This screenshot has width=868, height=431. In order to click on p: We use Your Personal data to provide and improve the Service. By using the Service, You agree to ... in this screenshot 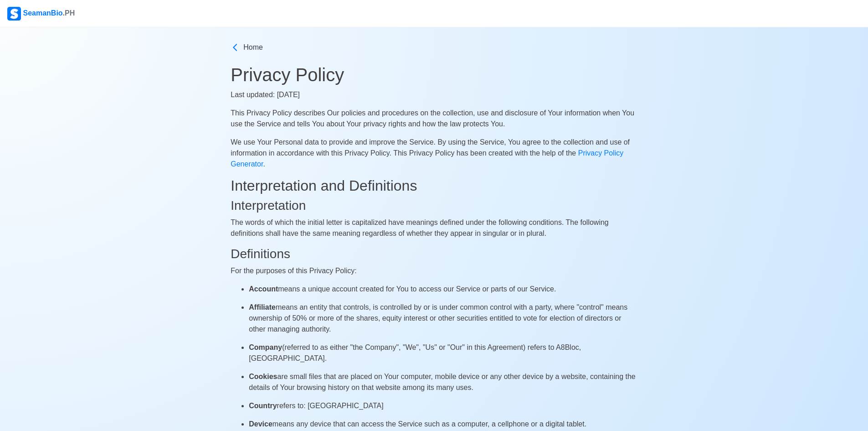, I will do `click(434, 153)`.